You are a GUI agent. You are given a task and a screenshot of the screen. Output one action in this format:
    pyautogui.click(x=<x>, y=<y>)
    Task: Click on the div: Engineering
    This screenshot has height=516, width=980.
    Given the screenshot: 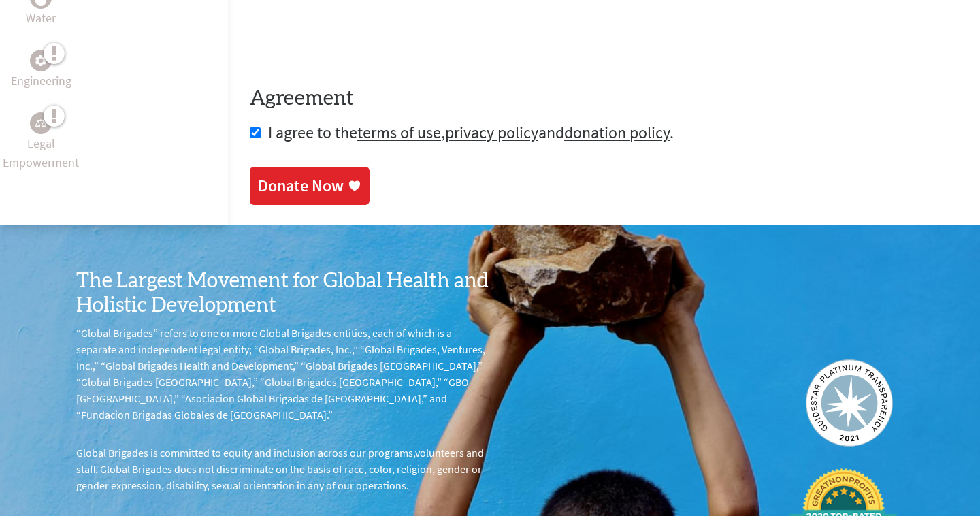 What is the action you would take?
    pyautogui.click(x=41, y=60)
    